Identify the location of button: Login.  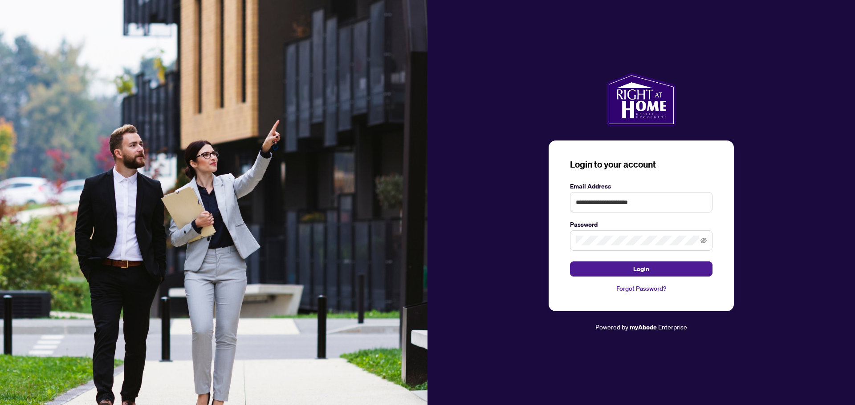
(641, 269).